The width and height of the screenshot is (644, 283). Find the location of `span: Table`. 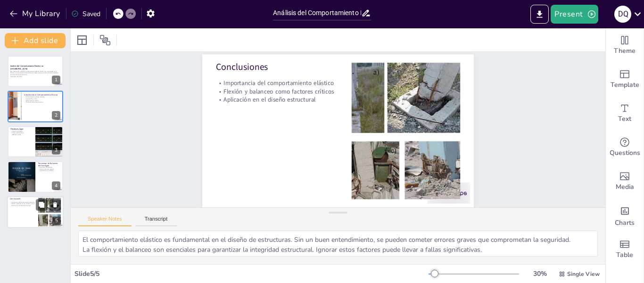

span: Table is located at coordinates (625, 255).